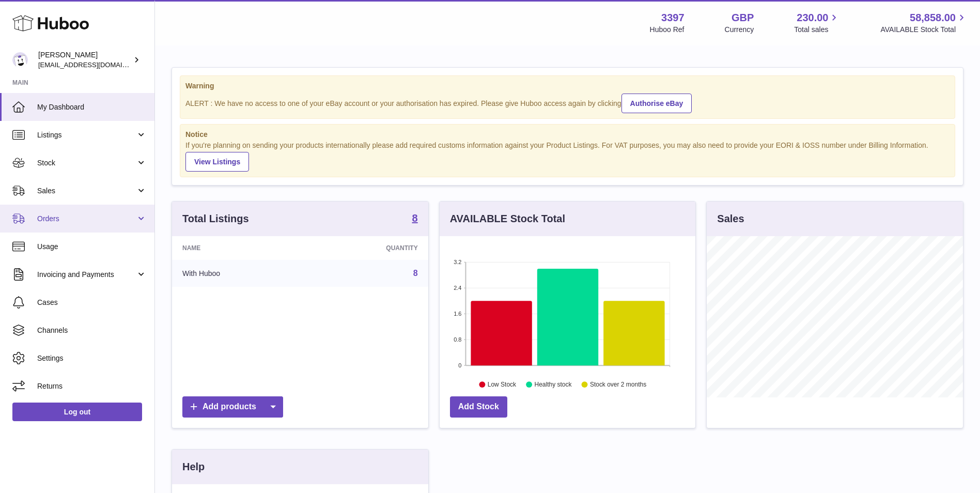 This screenshot has height=493, width=980. I want to click on span: Cases, so click(92, 302).